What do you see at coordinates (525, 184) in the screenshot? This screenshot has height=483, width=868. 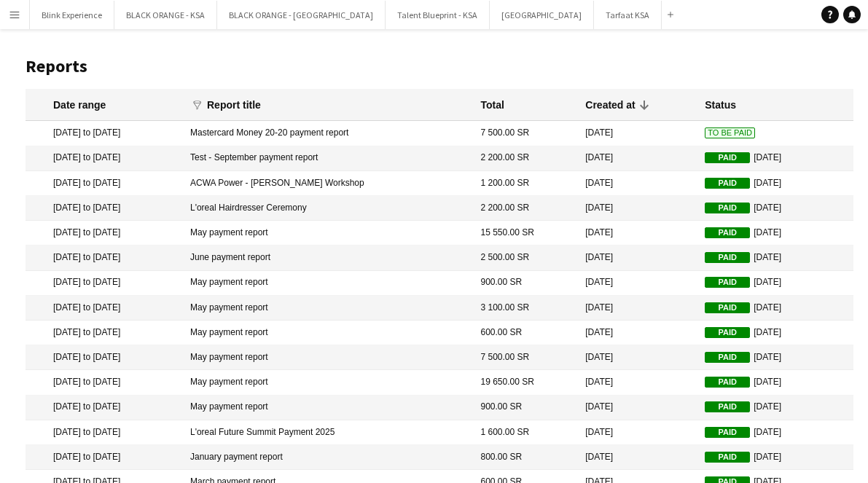 I see `mat-cell: 1 200.00 SR` at bounding box center [525, 184].